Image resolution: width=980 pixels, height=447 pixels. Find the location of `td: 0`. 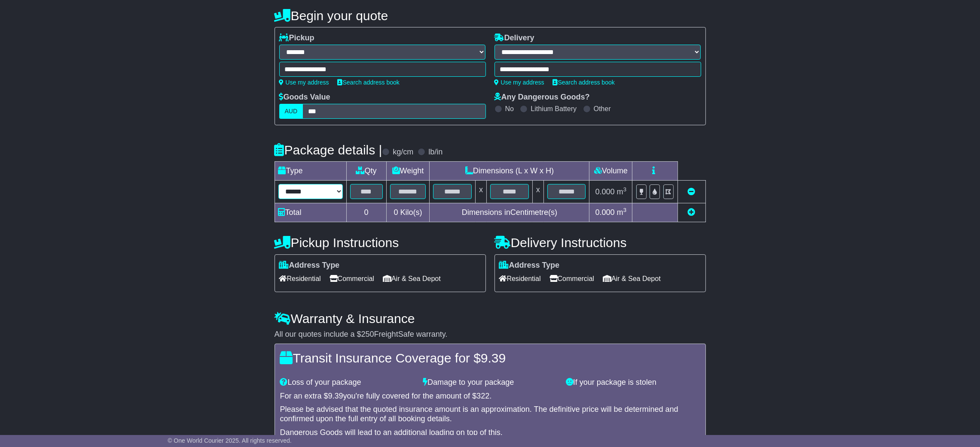

td: 0 is located at coordinates (366, 213).